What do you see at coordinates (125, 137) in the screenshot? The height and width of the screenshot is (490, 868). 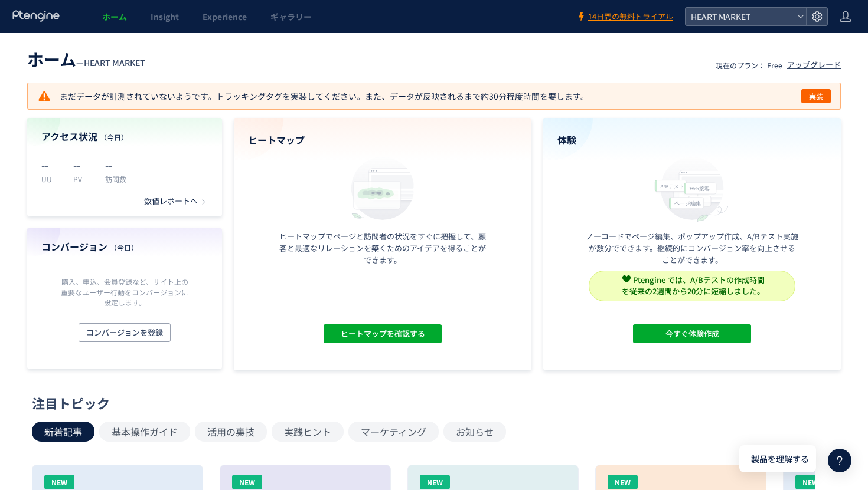 I see `h4: アクセス状況` at bounding box center [125, 137].